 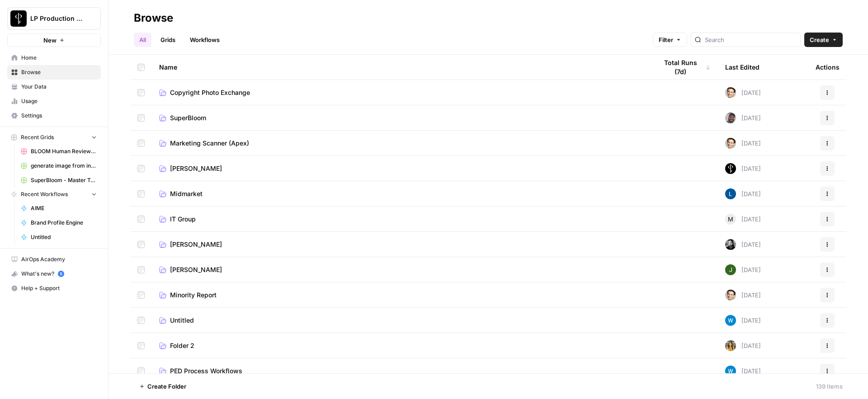 What do you see at coordinates (61, 274) in the screenshot?
I see `a: 5` at bounding box center [61, 274].